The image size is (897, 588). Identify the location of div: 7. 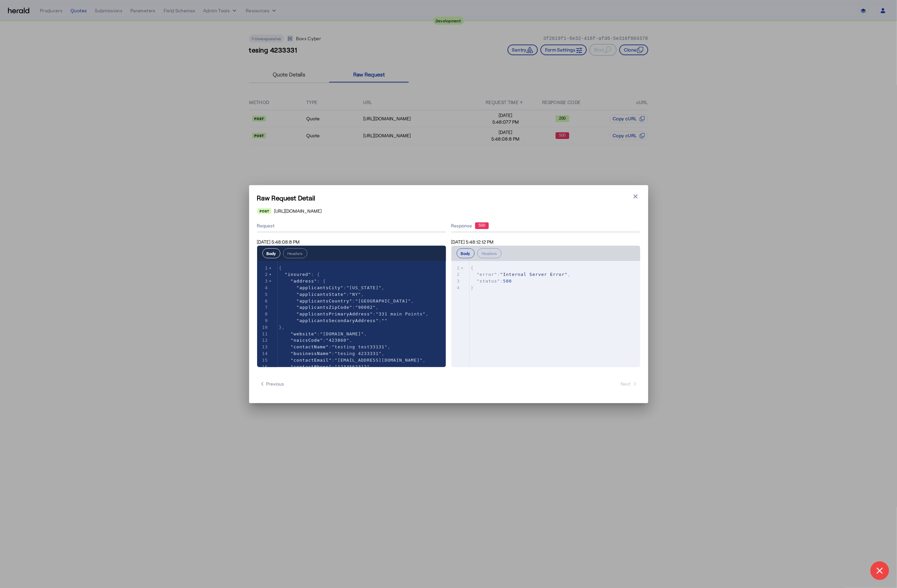
(263, 308).